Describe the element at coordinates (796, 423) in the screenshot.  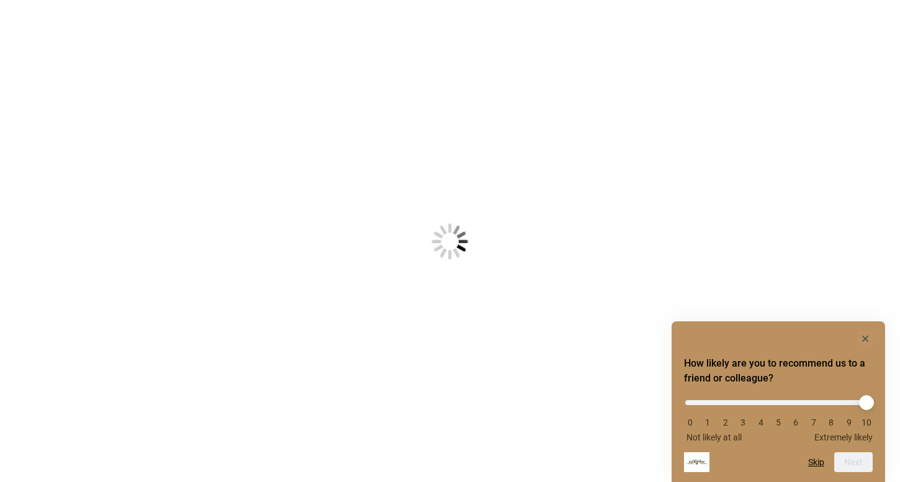
I see `li: 6` at that location.